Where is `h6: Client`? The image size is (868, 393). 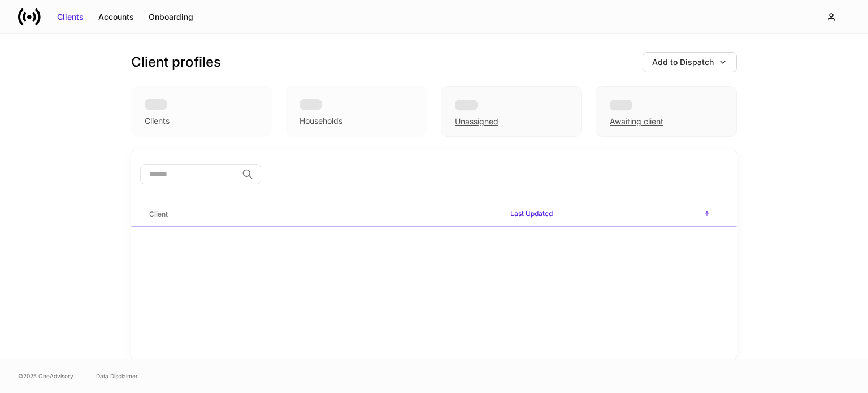 h6: Client is located at coordinates (158, 213).